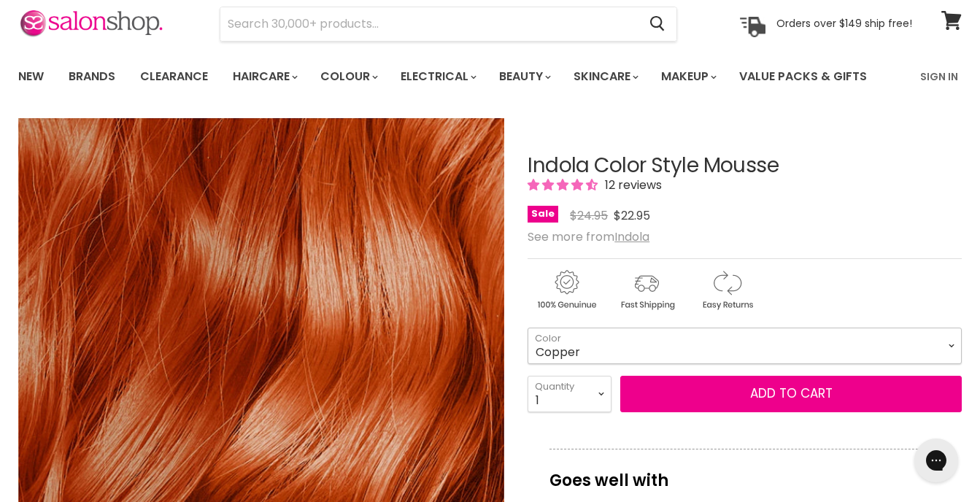  Describe the element at coordinates (92, 77) in the screenshot. I see `a: Brands` at that location.